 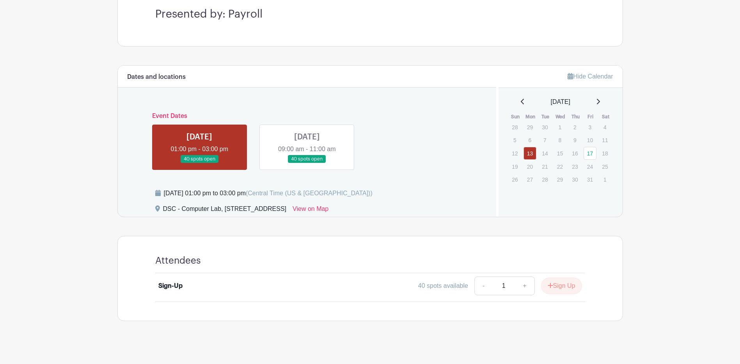 I want to click on p: 5, so click(x=515, y=140).